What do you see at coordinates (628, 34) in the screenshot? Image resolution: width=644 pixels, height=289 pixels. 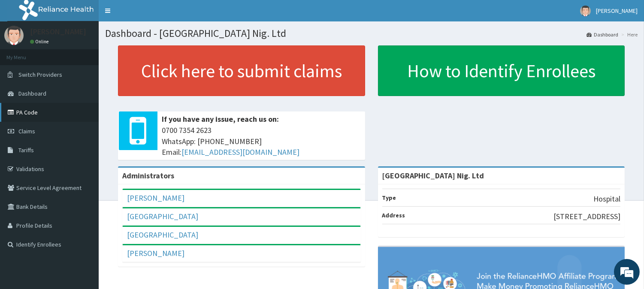 I see `li: Here` at bounding box center [628, 34].